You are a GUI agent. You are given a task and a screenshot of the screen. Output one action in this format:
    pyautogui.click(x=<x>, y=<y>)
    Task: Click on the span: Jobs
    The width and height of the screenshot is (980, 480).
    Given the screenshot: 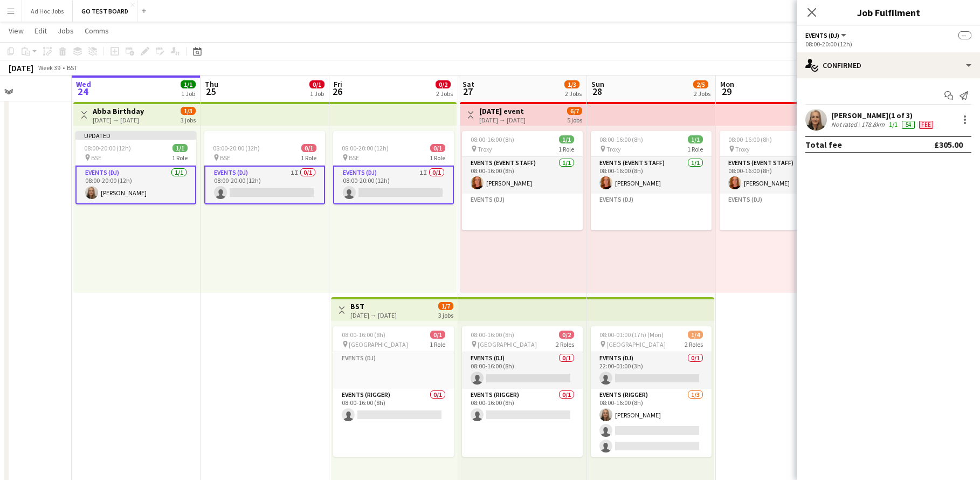 What is the action you would take?
    pyautogui.click(x=65, y=31)
    